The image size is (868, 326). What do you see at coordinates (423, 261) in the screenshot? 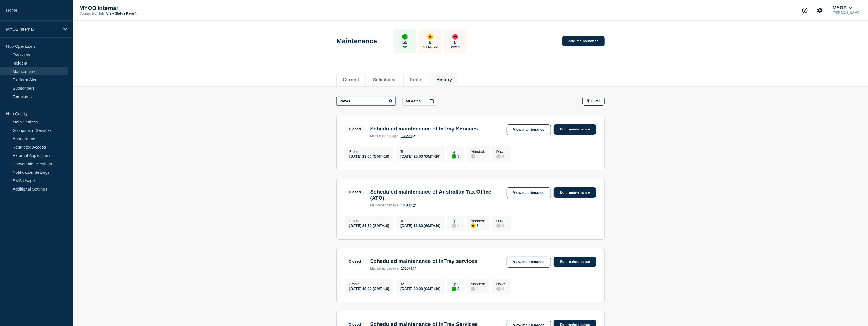
I see `h3: Scheduled maintenance of InTray services` at bounding box center [423, 261].